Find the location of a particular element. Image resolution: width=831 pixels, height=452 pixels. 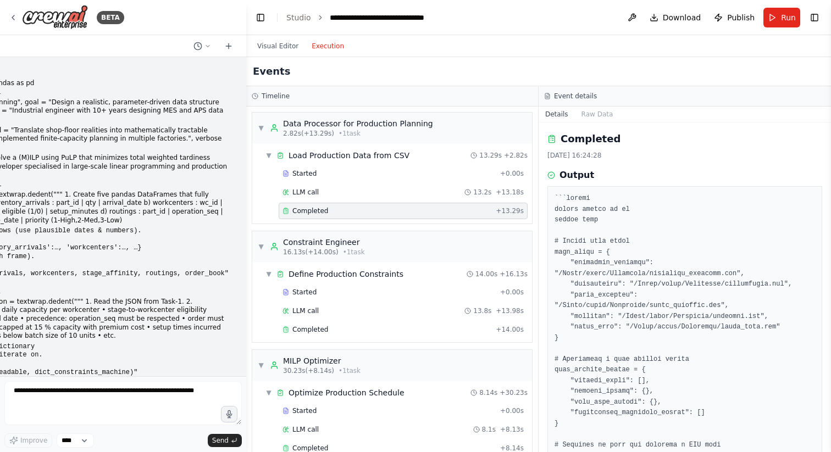

div: Data Processor for Production Planning is located at coordinates (358, 124).